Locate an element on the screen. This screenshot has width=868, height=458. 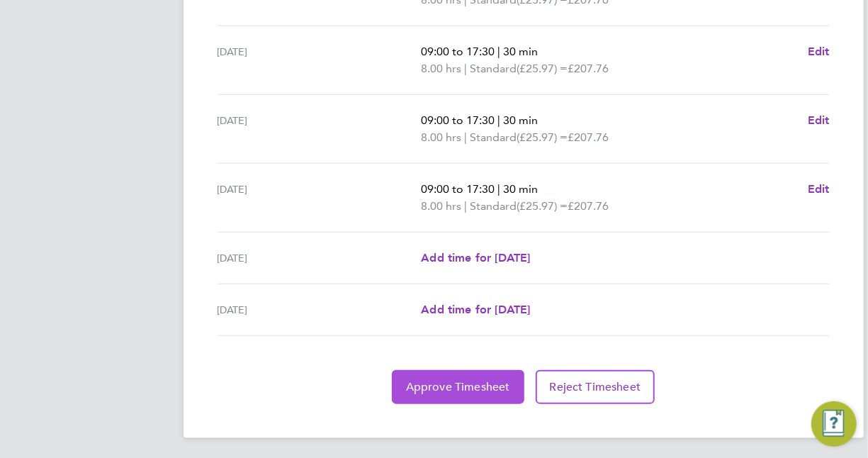
button: Reject Timesheet is located at coordinates (595, 387).